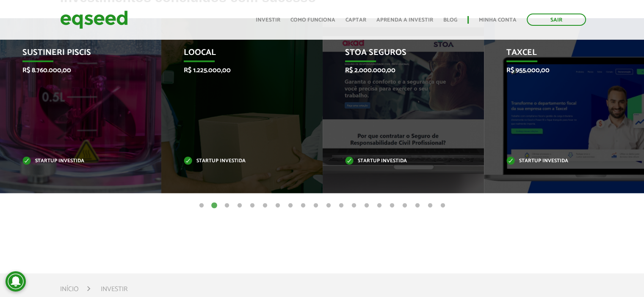 The image size is (644, 297). Describe the element at coordinates (239, 206) in the screenshot. I see `button: 4 of 20` at that location.